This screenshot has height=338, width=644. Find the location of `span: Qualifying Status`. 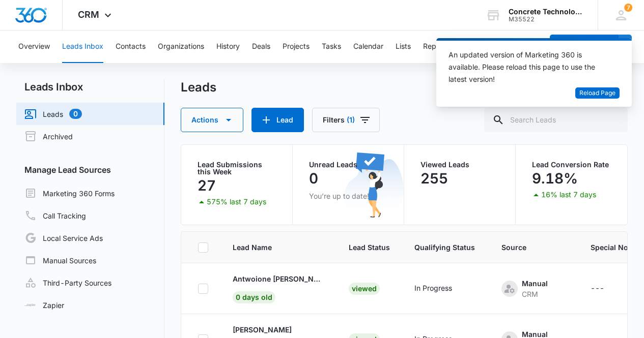

span: Qualifying Status is located at coordinates (446, 247).